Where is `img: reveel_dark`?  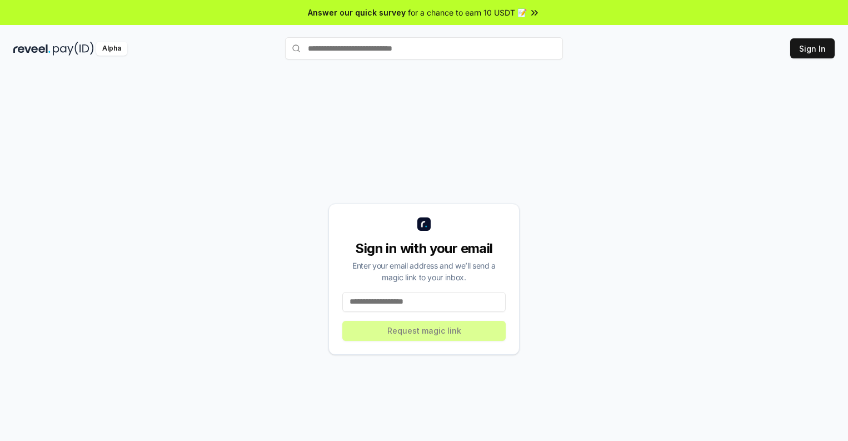
img: reveel_dark is located at coordinates (32, 48).